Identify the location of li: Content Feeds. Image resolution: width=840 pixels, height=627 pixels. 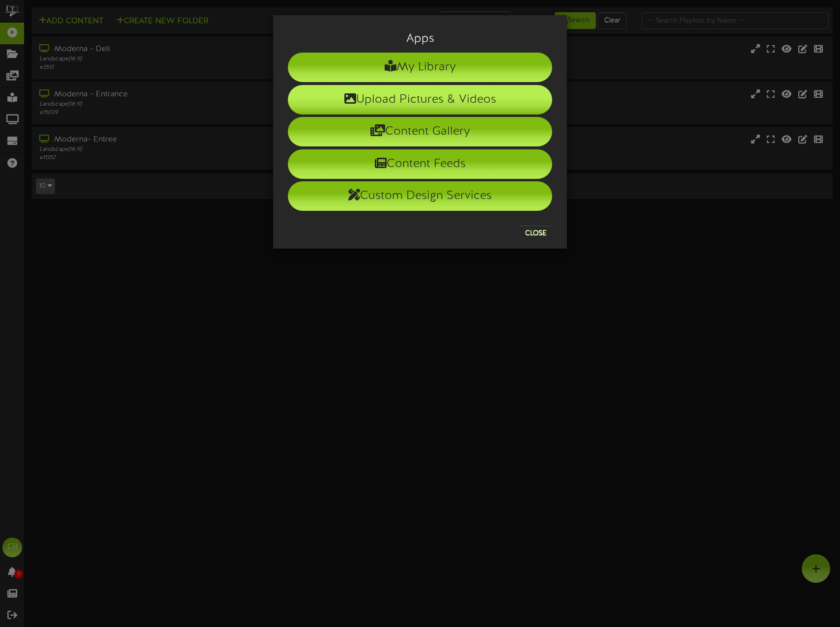
(420, 165).